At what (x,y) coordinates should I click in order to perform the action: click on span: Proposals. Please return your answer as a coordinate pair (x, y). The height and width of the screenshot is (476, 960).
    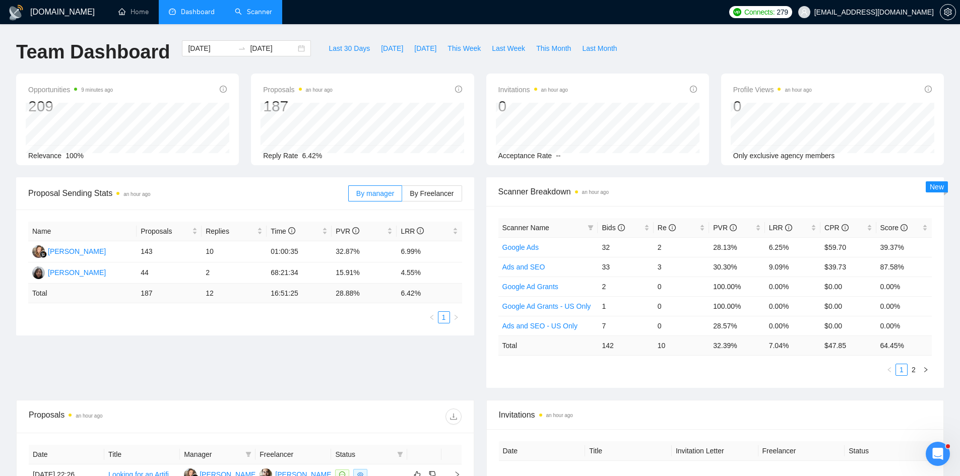
    Looking at the image, I should click on (165, 231).